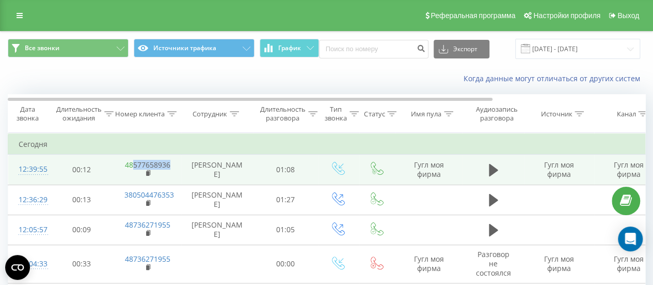 This screenshot has height=285, width=653. Describe the element at coordinates (18, 267) in the screenshot. I see `button: Open CMP widget` at that location.